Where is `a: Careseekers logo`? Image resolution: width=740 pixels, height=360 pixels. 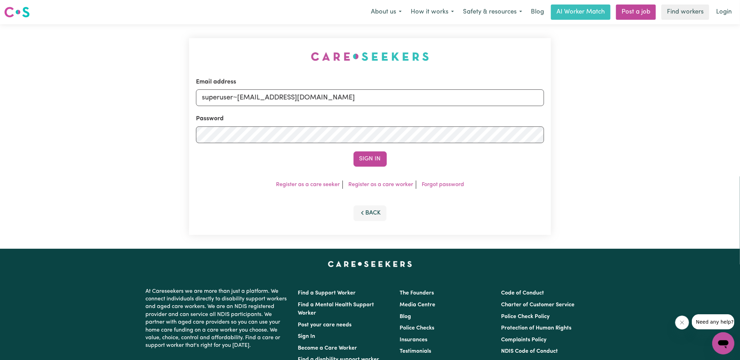 a: Careseekers logo is located at coordinates (17, 12).